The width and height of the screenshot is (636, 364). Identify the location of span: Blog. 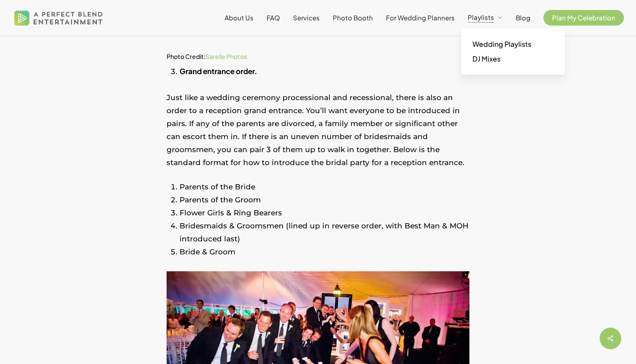
(523, 17).